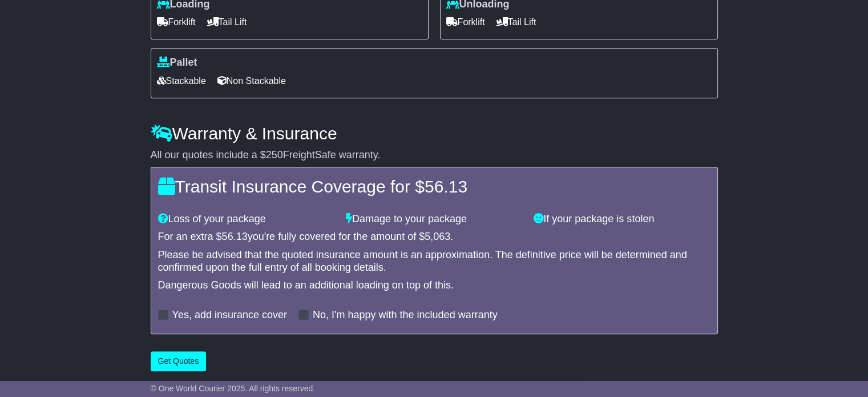  What do you see at coordinates (229, 315) in the screenshot?
I see `label: Yes, add insurance cover` at bounding box center [229, 315].